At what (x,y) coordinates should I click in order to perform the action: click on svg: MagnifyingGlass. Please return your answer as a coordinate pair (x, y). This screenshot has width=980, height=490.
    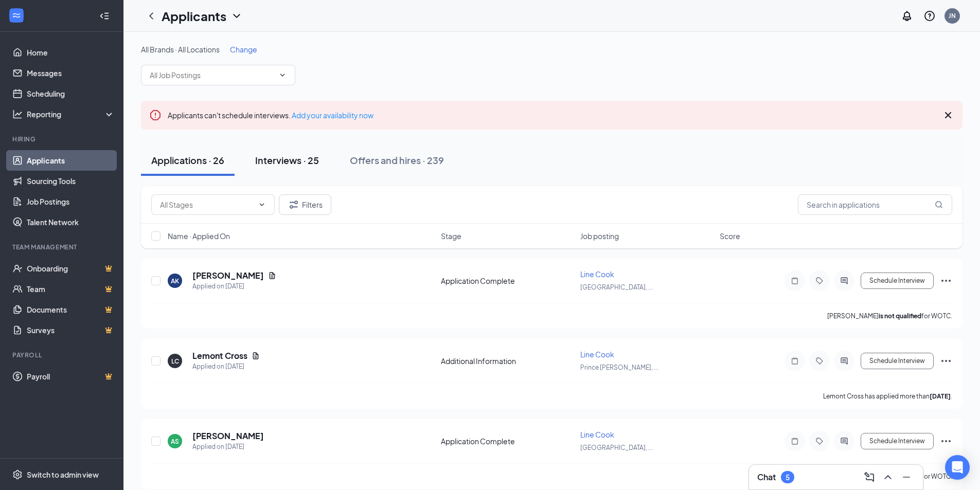
    Looking at the image, I should click on (939, 205).